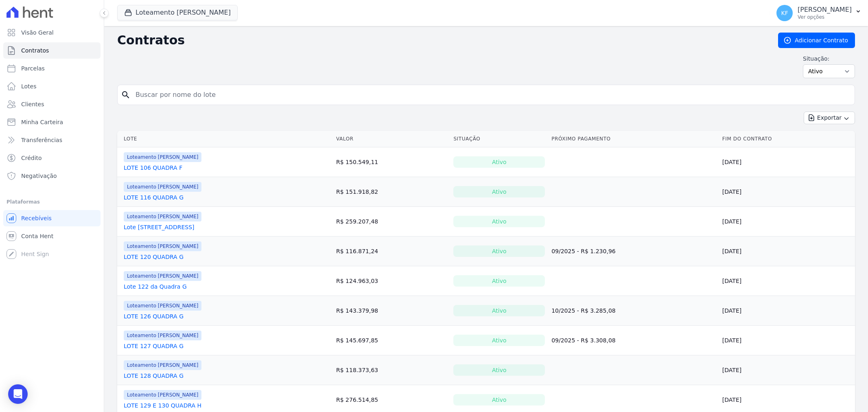 Image resolution: width=868 pixels, height=412 pixels. What do you see at coordinates (52, 140) in the screenshot?
I see `a: Transferências` at bounding box center [52, 140].